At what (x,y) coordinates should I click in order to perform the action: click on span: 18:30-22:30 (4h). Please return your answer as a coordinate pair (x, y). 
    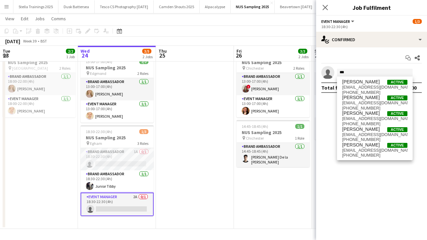
    Looking at the image, I should click on (99, 131).